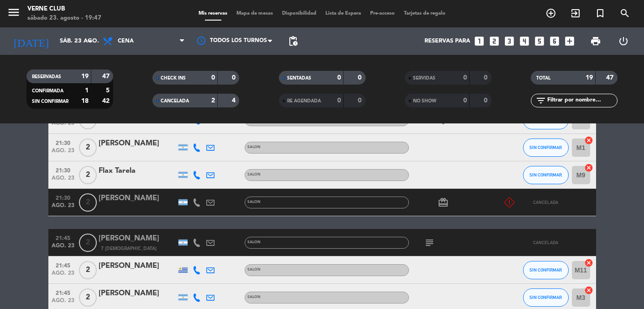 The image size is (644, 309). Describe the element at coordinates (443, 202) in the screenshot. I see `i: card_giftcard` at that location.